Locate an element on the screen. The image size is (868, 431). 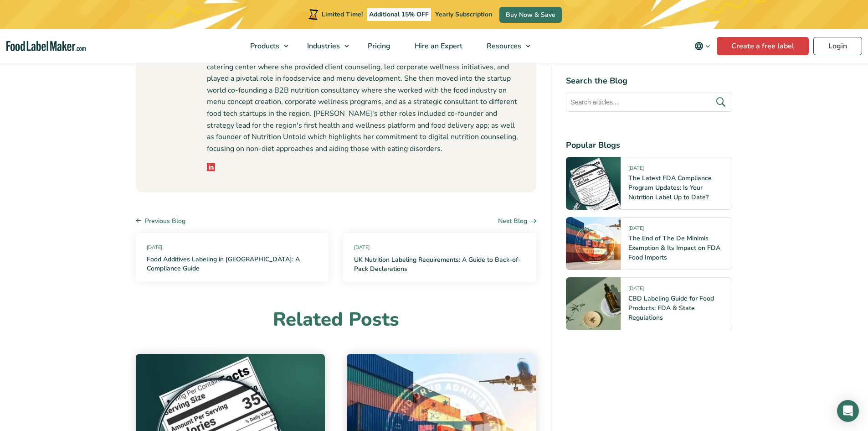
a: Products is located at coordinates (266, 46).